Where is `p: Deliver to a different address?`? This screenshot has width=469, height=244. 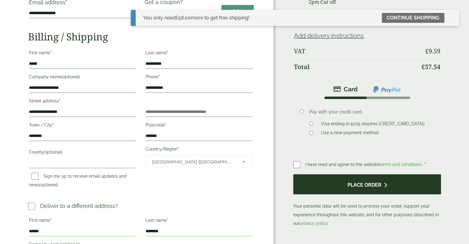
p: Deliver to a different address? is located at coordinates (79, 206).